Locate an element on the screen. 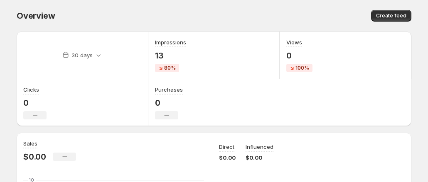 The width and height of the screenshot is (428, 182). button: Create feed is located at coordinates (391, 16).